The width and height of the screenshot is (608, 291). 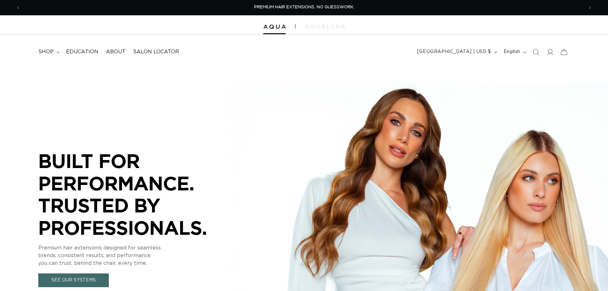 What do you see at coordinates (134, 194) in the screenshot?
I see `p: BUILT FOR PERFORMANCE. TRUSTED BY PROFESSIONALS.` at bounding box center [134, 194].